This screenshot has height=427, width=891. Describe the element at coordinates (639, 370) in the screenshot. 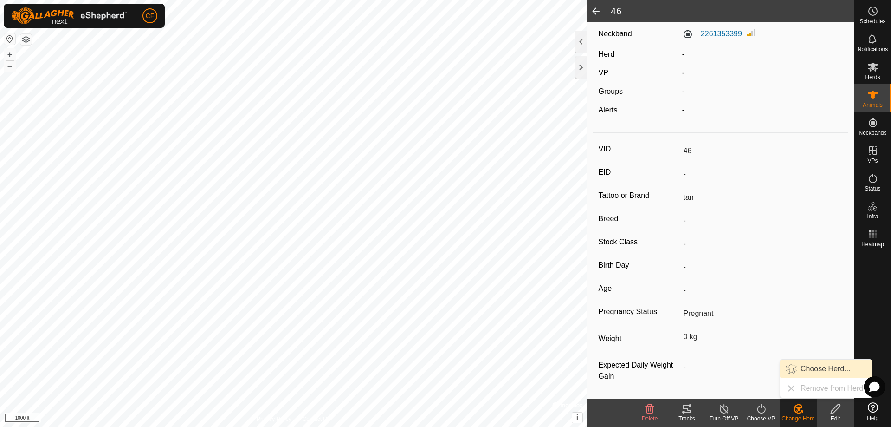

I see `label: Expected Daily Weight Gain` at that location.